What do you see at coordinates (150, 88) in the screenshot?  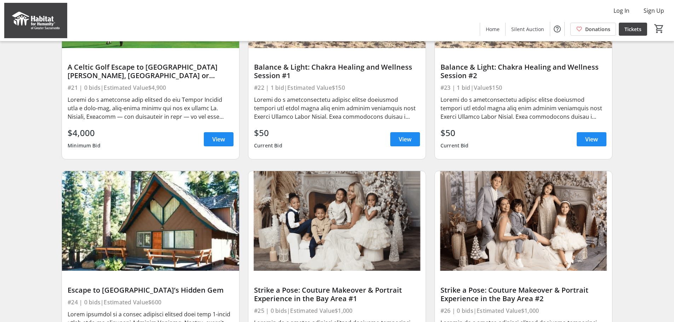 I see `div: #21 | 0 bids | Estimated Value $4,900` at bounding box center [150, 88].